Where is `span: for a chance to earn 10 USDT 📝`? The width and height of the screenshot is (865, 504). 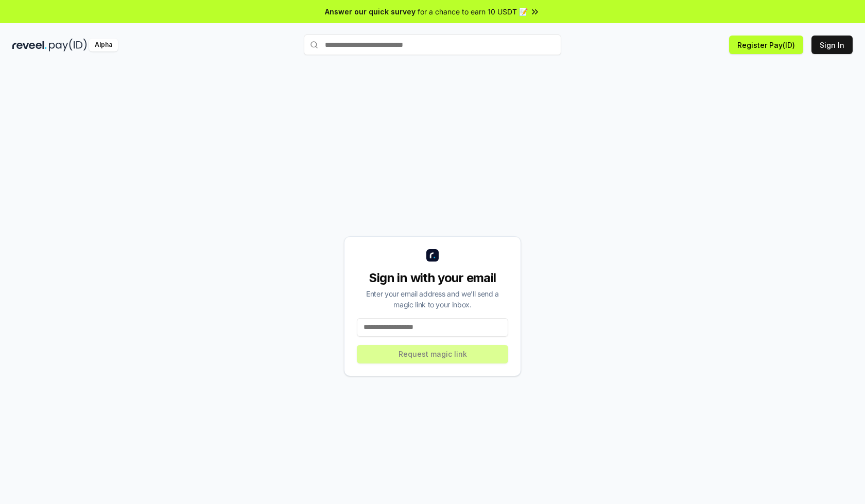 span: for a chance to earn 10 USDT 📝 is located at coordinates (472, 11).